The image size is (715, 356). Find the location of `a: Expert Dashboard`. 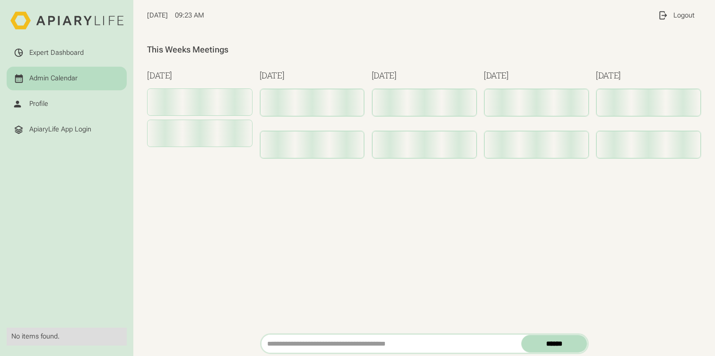

a: Expert Dashboard is located at coordinates (67, 52).